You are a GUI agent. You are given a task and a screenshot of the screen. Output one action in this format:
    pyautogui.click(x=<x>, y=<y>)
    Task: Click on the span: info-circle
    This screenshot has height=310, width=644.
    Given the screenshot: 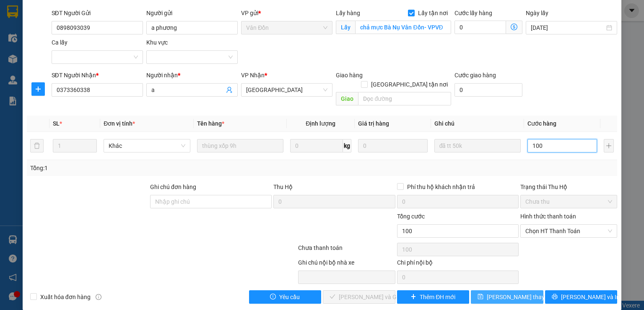 What is the action you would take?
    pyautogui.click(x=99, y=297)
    